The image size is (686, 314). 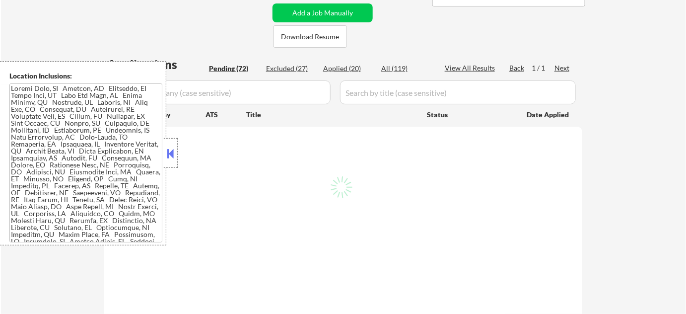 What do you see at coordinates (469, 114) in the screenshot?
I see `div: Status` at bounding box center [469, 114].